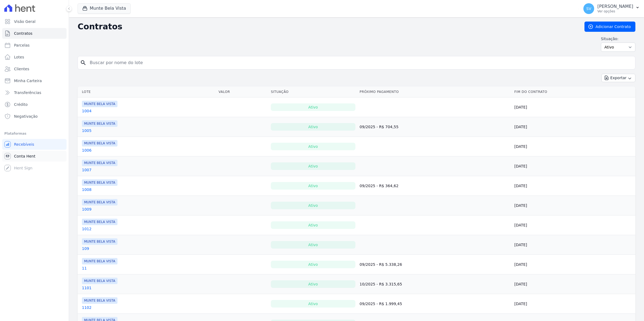  Describe the element at coordinates (26, 116) in the screenshot. I see `span: Negativação` at that location.